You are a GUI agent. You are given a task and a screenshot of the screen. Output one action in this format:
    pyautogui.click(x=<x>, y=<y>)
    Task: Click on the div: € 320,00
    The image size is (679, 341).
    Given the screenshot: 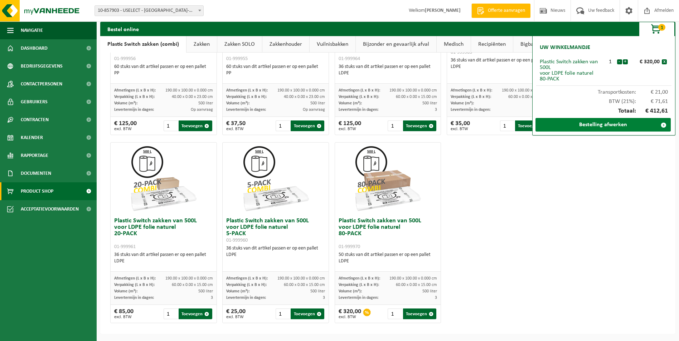 What is the action you would take?
    pyautogui.click(x=645, y=62)
    